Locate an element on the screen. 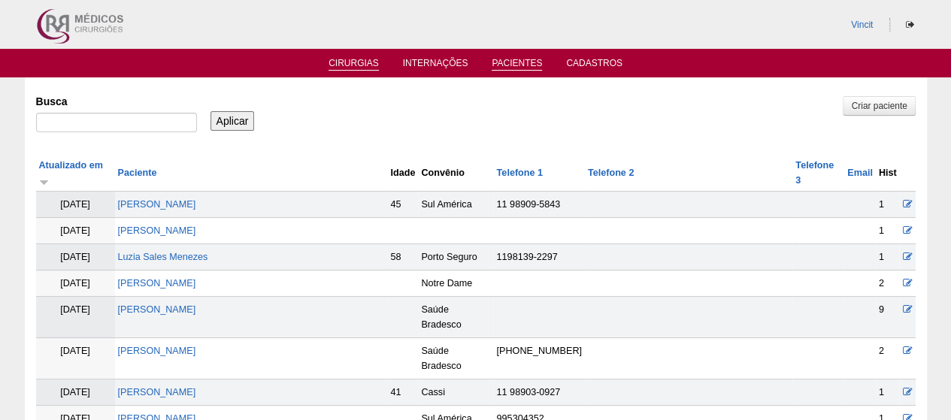 This screenshot has height=420, width=951. img: ordem crescente is located at coordinates (44, 181).